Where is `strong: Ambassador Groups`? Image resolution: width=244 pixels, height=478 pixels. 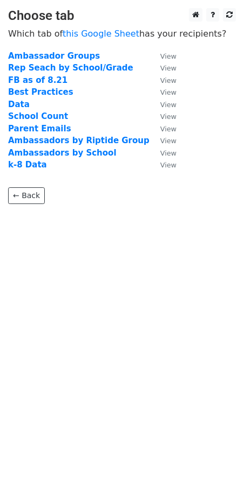
strong: Ambassador Groups is located at coordinates (54, 56).